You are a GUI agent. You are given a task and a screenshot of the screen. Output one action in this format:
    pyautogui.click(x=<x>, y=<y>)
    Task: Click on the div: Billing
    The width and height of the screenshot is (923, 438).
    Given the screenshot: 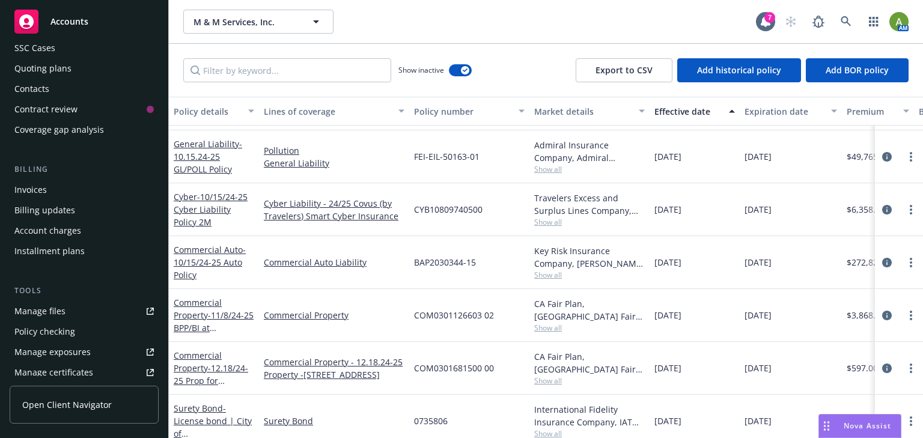 What is the action you would take?
    pyautogui.click(x=84, y=169)
    